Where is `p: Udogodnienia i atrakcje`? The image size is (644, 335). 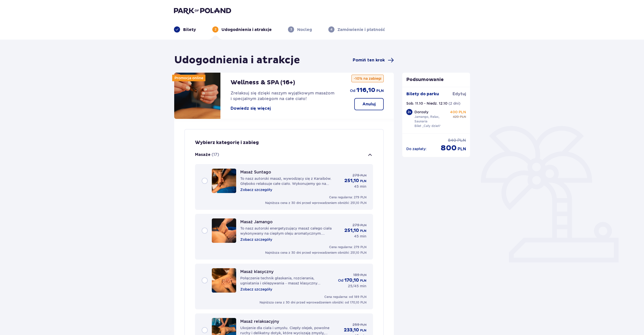
p: Udogodnienia i atrakcje is located at coordinates (247, 30).